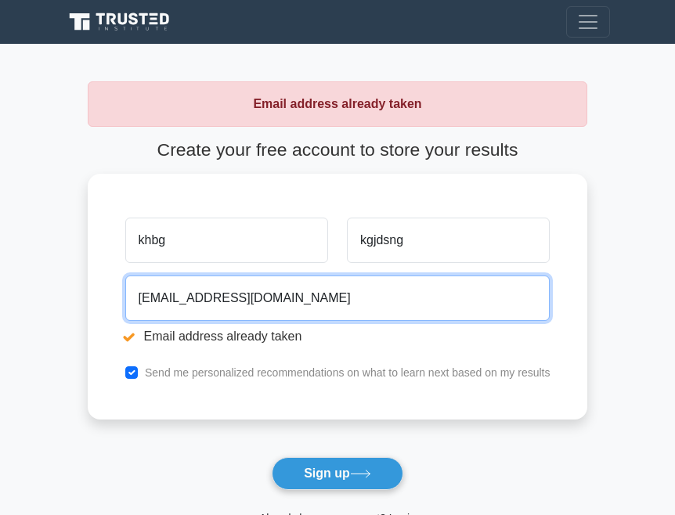 The width and height of the screenshot is (675, 515). Describe the element at coordinates (338, 298) in the screenshot. I see `input: Email` at that location.